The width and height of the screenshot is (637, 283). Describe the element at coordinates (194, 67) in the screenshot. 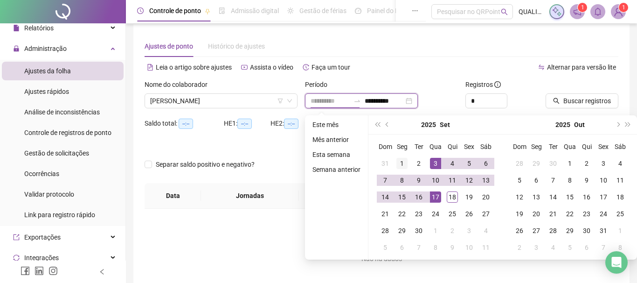

I see `span: Leia o artigo sobre ajustes` at that location.